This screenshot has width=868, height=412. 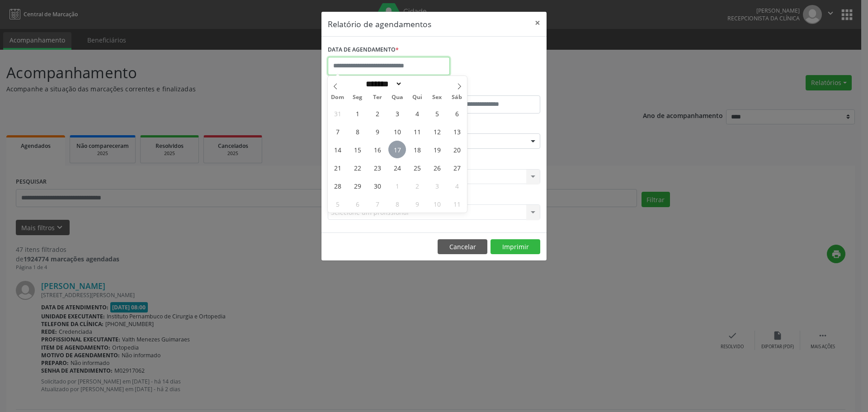 What do you see at coordinates (457, 131) in the screenshot?
I see `span: Setembro 13, 2025` at bounding box center [457, 131].